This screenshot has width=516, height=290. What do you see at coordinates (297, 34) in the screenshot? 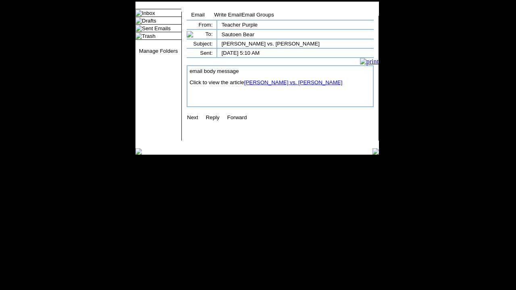
I see `td: Sautoen Bear` at bounding box center [297, 34].